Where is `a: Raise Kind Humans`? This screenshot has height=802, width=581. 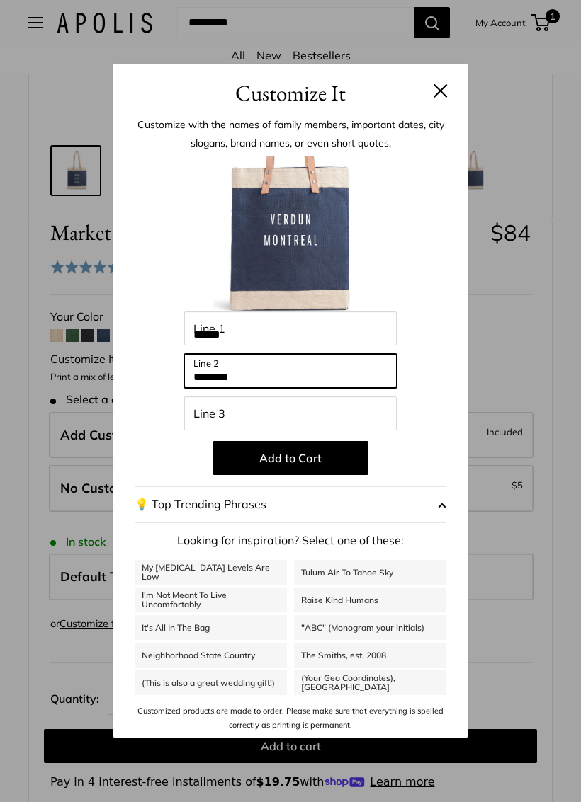 a: Raise Kind Humans is located at coordinates (370, 600).